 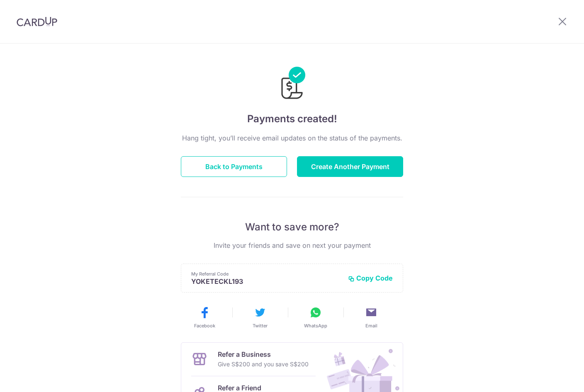 I want to click on p: Want to save more?, so click(x=292, y=227).